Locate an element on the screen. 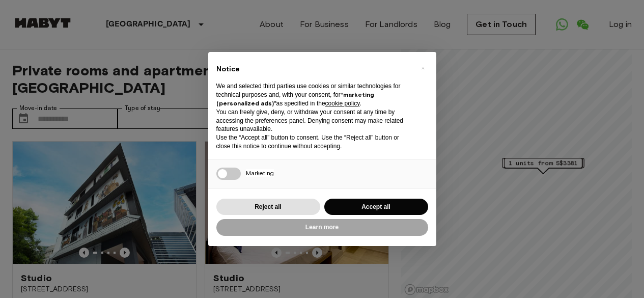 Image resolution: width=644 pixels, height=298 pixels. strong: “marketing (personalized ads)” is located at coordinates (295, 99).